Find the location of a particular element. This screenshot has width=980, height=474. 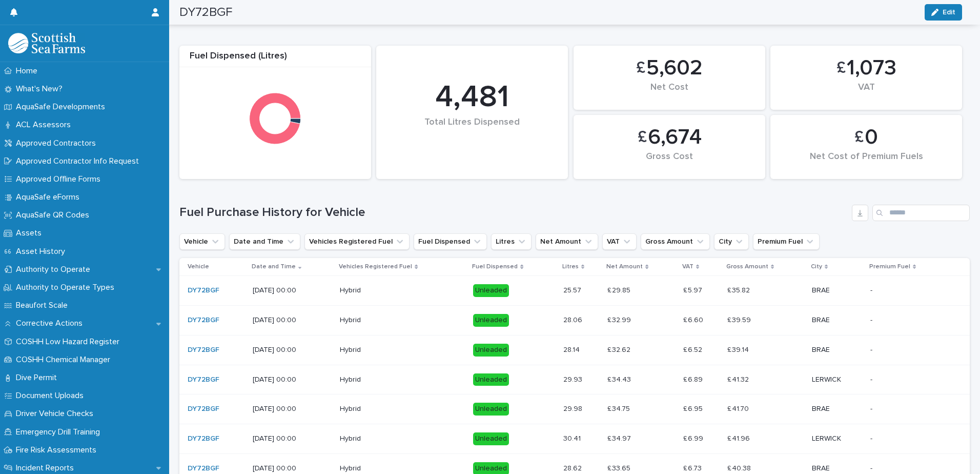

p: ACL Assessors is located at coordinates (45, 125).